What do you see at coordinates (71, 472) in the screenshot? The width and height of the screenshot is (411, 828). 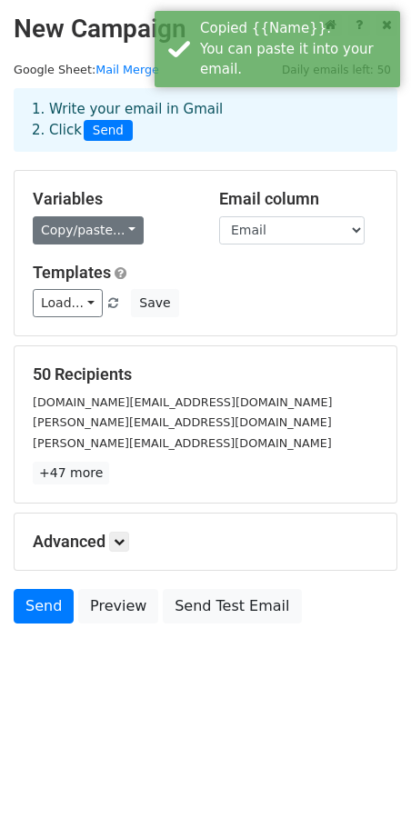 I see `a: +47 more` at bounding box center [71, 472].